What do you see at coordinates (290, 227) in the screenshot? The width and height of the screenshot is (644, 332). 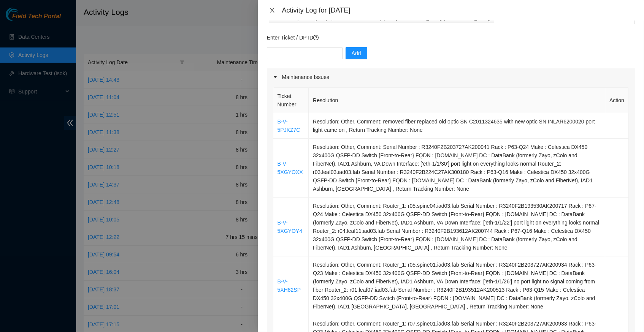 I see `a: B-V-5XGYOY4` at bounding box center [290, 227].